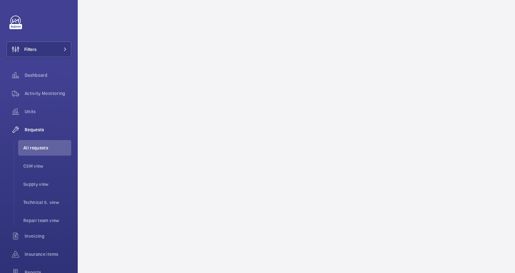 The width and height of the screenshot is (515, 273). Describe the element at coordinates (48, 75) in the screenshot. I see `span: Dashboard` at that location.